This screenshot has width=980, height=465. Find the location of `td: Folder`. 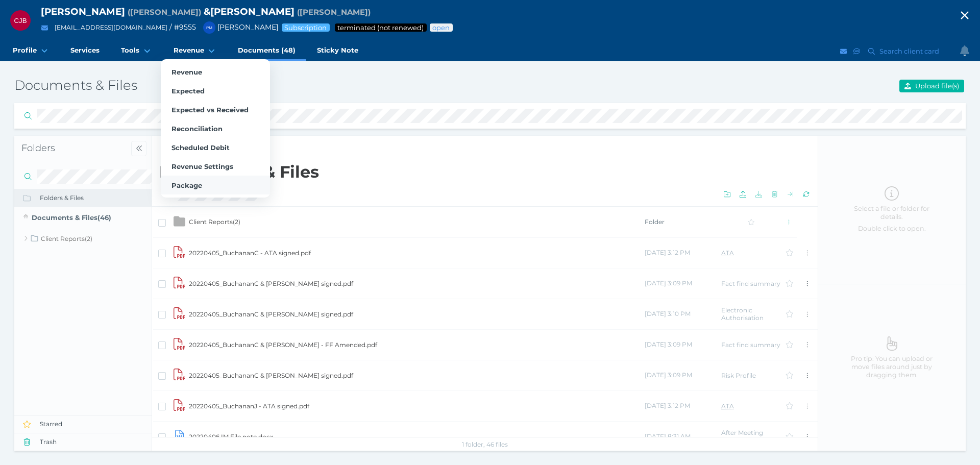

td: Folder is located at coordinates (682, 222).